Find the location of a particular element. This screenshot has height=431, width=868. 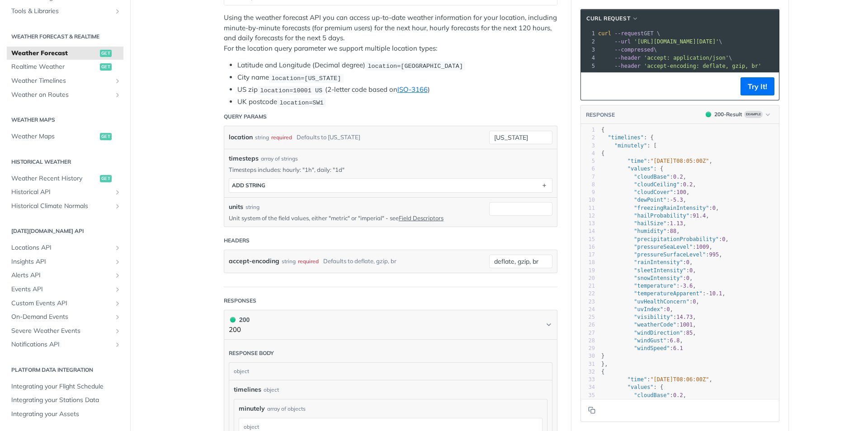

span: Integrating your Flight Schedule is located at coordinates (66, 387).